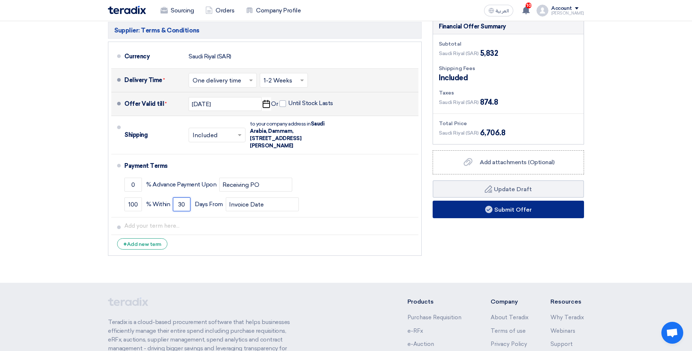 The image size is (692, 351). Describe the element at coordinates (274, 104) in the screenshot. I see `span: Or` at that location.